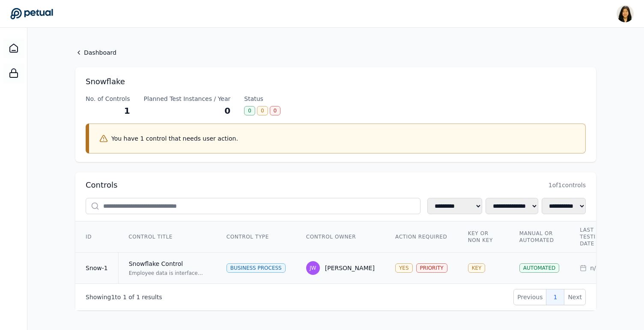 Image resolution: width=644 pixels, height=330 pixels. Describe the element at coordinates (312, 268) in the screenshot. I see `span: JW` at that location.